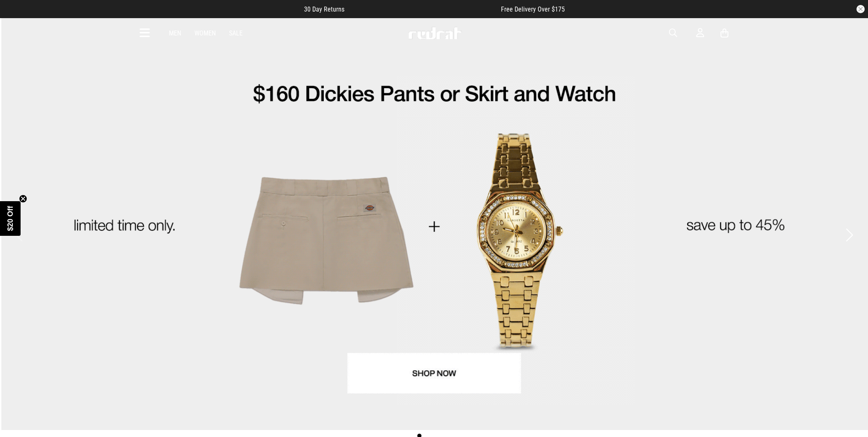 This screenshot has height=437, width=868. What do you see at coordinates (205, 33) in the screenshot?
I see `a: Women` at bounding box center [205, 33].